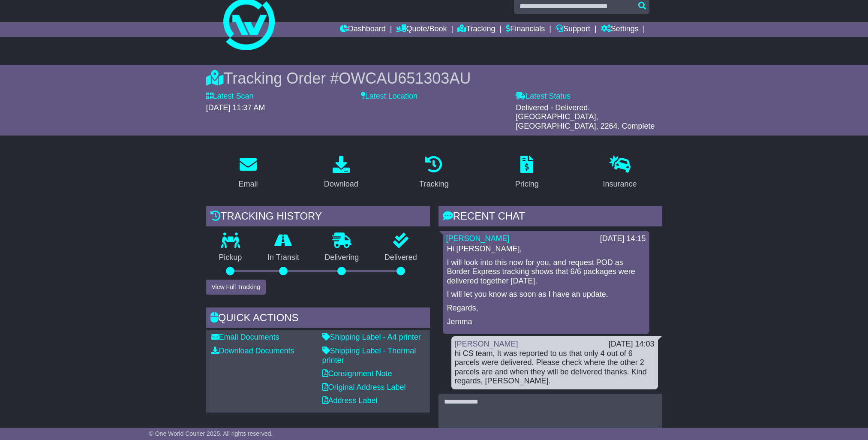  I want to click on button: View Full Tracking, so click(236, 287).